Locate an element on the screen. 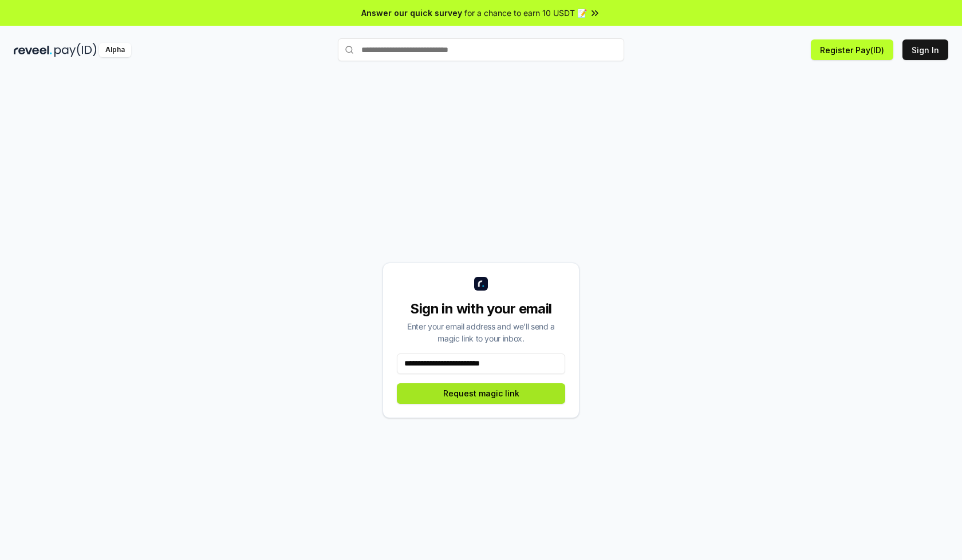 The image size is (962, 560). span: for a chance to earn 10 USDT 📝 is located at coordinates (526, 12).